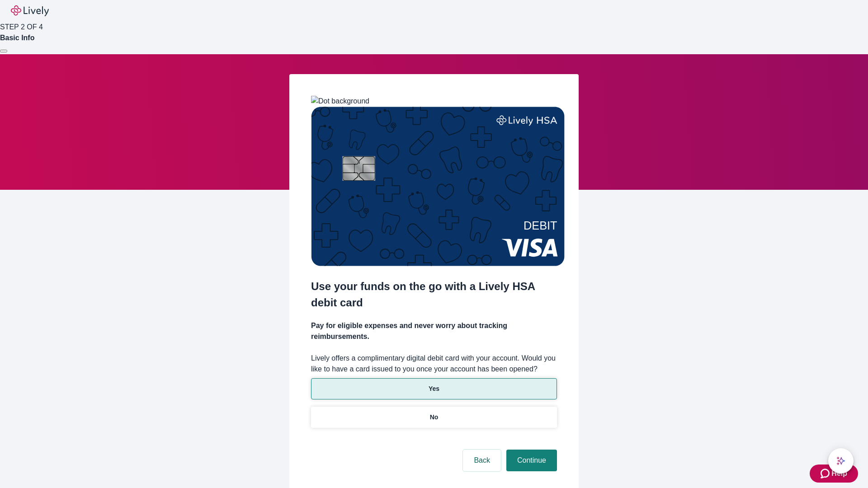 The image size is (868, 488). I want to click on img: Dot background, so click(340, 101).